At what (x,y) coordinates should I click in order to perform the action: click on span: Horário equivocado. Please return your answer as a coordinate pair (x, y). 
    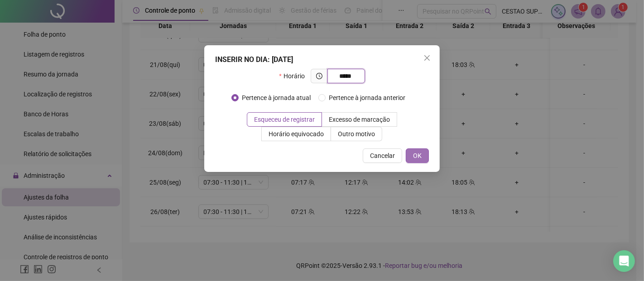
    Looking at the image, I should click on (296, 134).